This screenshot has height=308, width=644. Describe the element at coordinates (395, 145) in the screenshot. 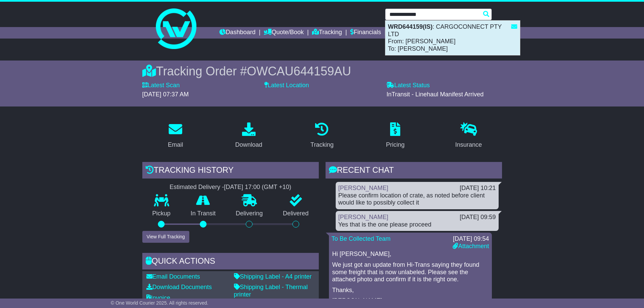

I see `div: Pricing` at that location.